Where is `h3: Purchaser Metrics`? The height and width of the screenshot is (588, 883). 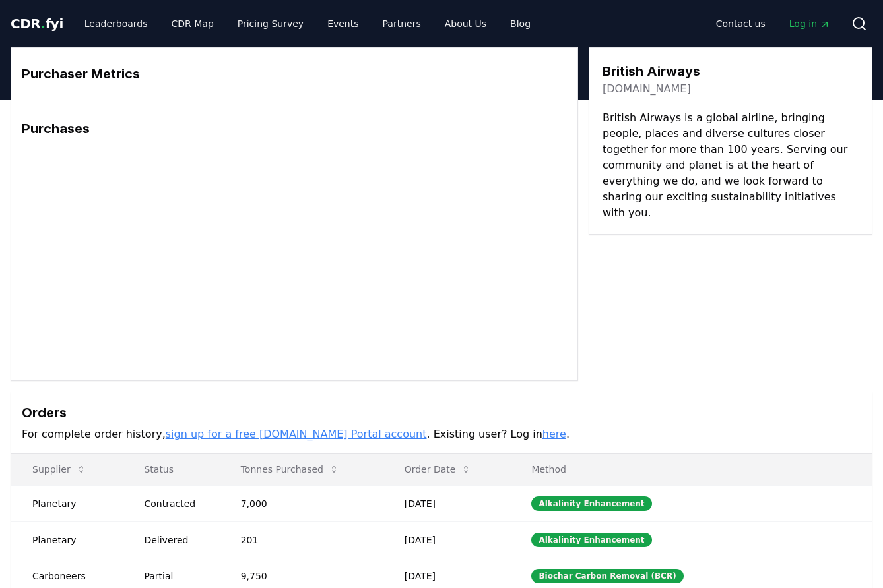
h3: Purchaser Metrics is located at coordinates (295, 74).